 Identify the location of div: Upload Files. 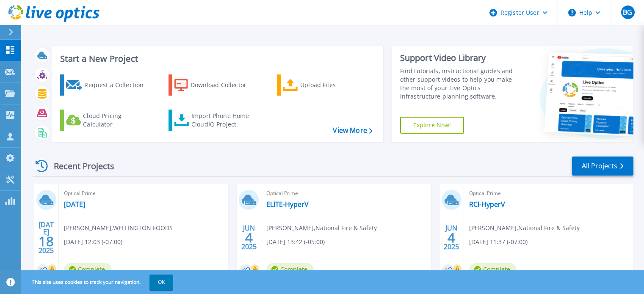
(334, 85).